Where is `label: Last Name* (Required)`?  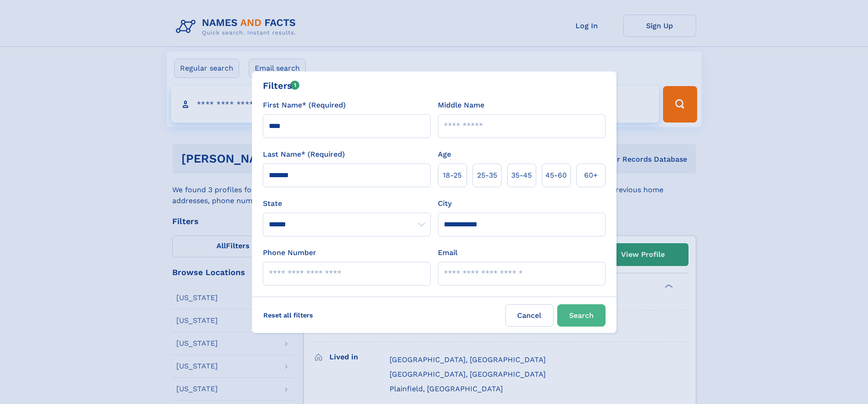 label: Last Name* (Required) is located at coordinates (304, 154).